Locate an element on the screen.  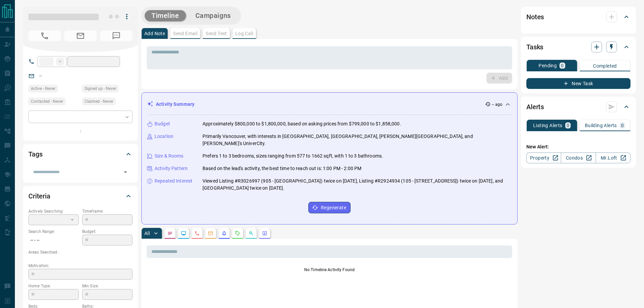
p: Home Type: is located at coordinates (54, 286).